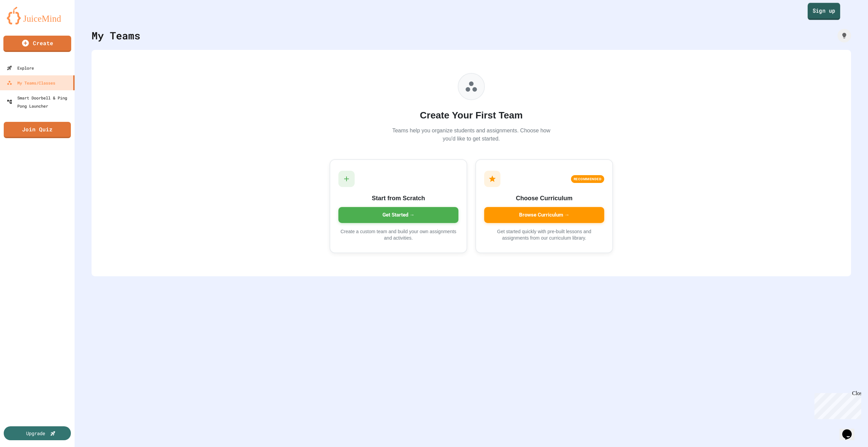 The height and width of the screenshot is (447, 868). What do you see at coordinates (398, 198) in the screenshot?
I see `h3: Start from Scratch` at bounding box center [398, 198].